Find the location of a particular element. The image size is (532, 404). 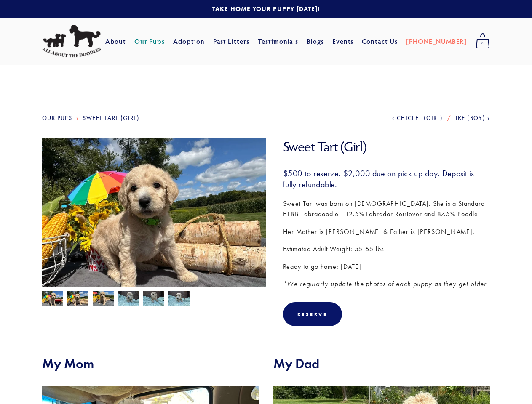

p: Estimated Adult Weight: 55-65 lbs is located at coordinates (387, 249).